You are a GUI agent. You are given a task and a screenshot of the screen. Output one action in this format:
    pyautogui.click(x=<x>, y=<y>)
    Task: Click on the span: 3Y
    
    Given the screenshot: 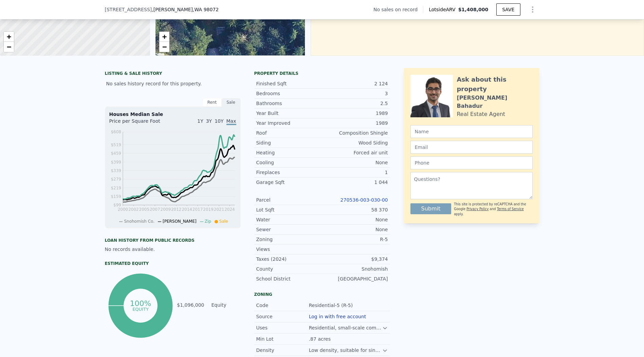 What is the action you would take?
    pyautogui.click(x=209, y=121)
    